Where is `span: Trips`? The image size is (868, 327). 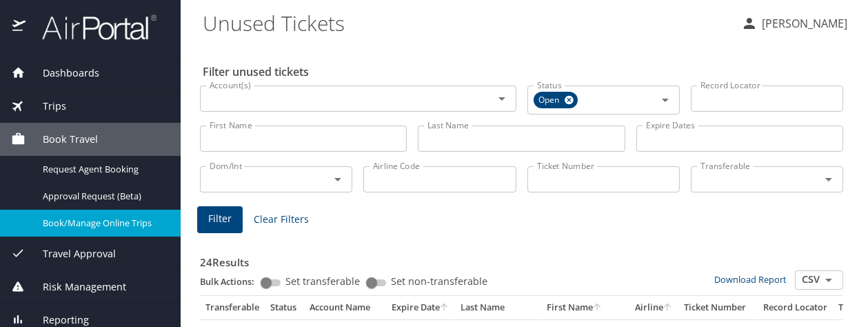
span: Trips is located at coordinates (46, 107).